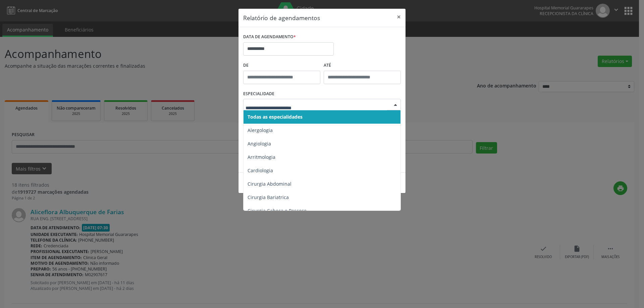 This screenshot has width=644, height=308. I want to click on label: ATÉ, so click(363, 65).